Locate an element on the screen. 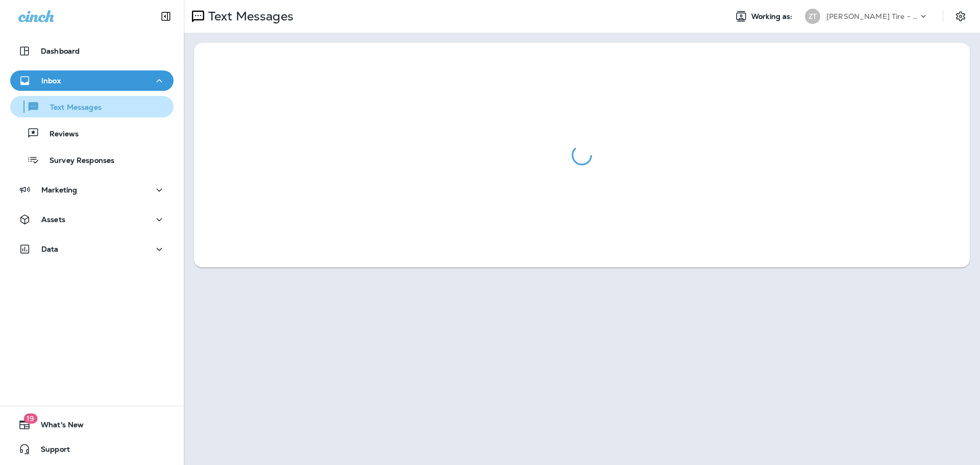 The image size is (980, 465). span: Support is located at coordinates (50, 451).